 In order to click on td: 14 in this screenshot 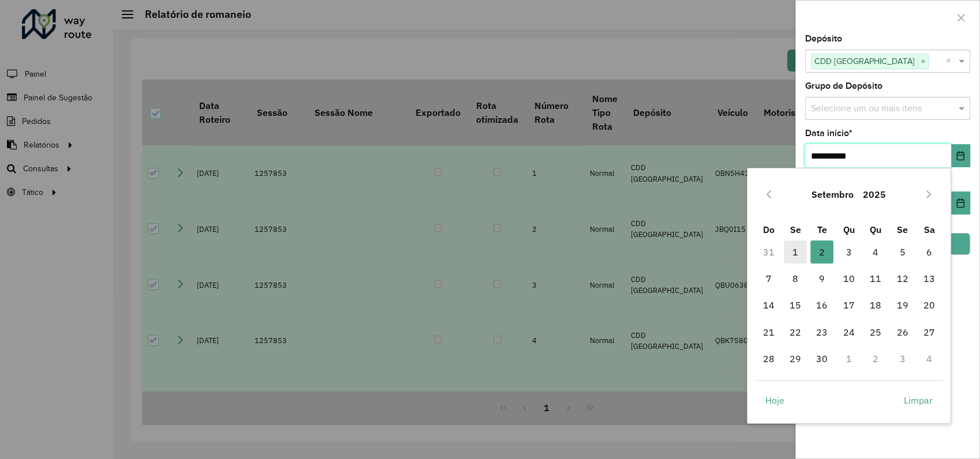, I will do `click(768, 305)`.